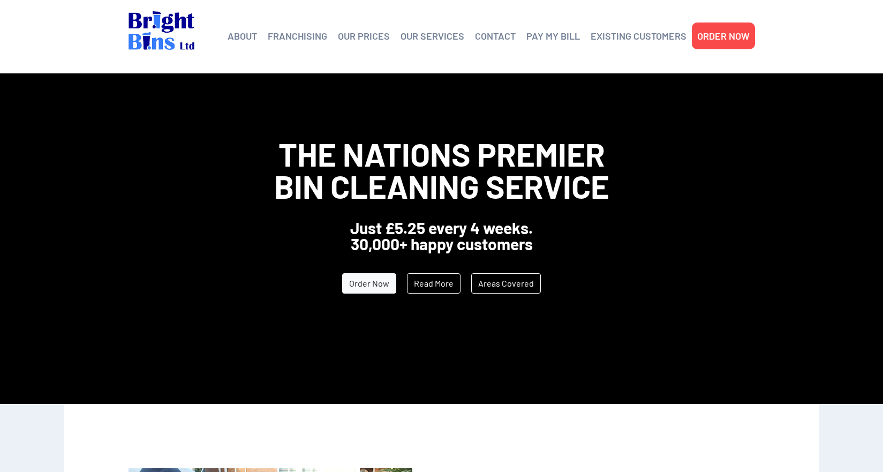 This screenshot has width=883, height=472. Describe the element at coordinates (364, 36) in the screenshot. I see `a: OUR PRICES` at that location.